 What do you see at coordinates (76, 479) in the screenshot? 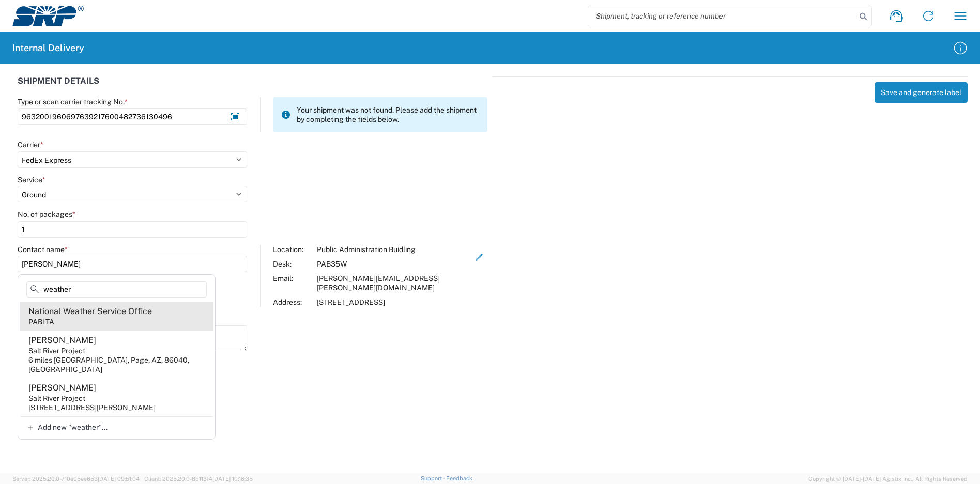
I see `span: Server: 2025.20.0-710e05ee653` at bounding box center [76, 479].